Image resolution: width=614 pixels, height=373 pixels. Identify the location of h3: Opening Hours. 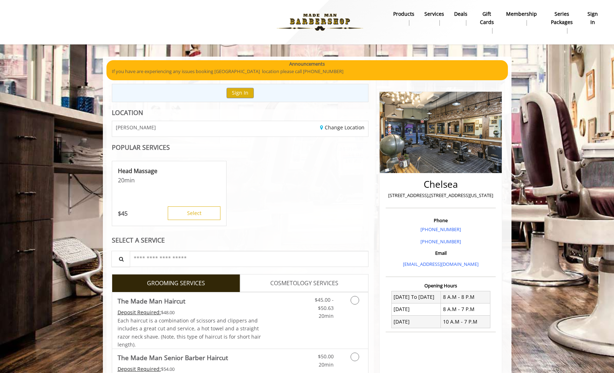
(440, 286).